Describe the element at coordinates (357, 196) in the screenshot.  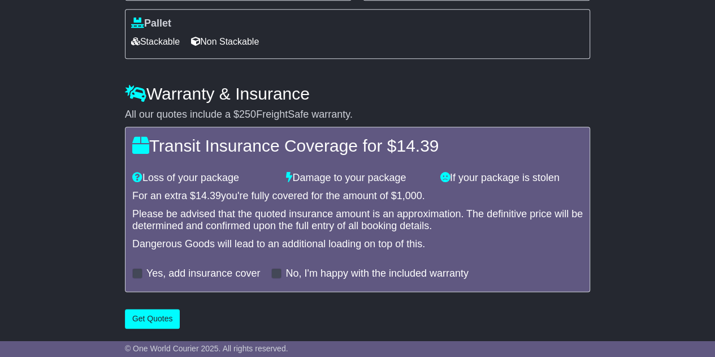
I see `div: For an extra $ you're fully covered for the amount of $ .` at that location.